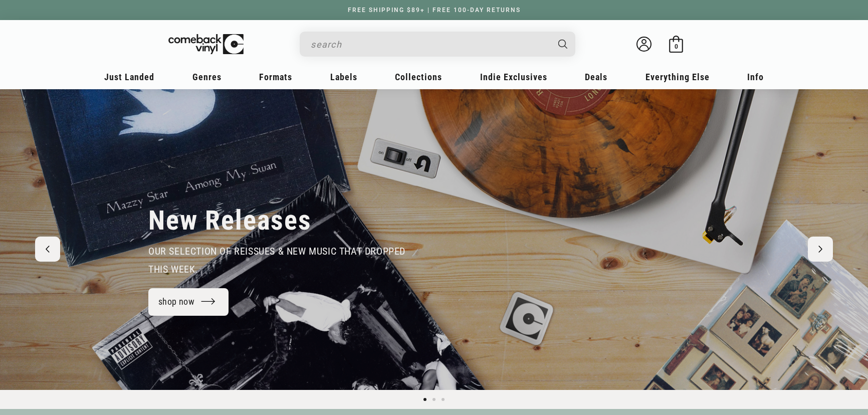  I want to click on button: Load slide 3 of 3, so click(443, 399).